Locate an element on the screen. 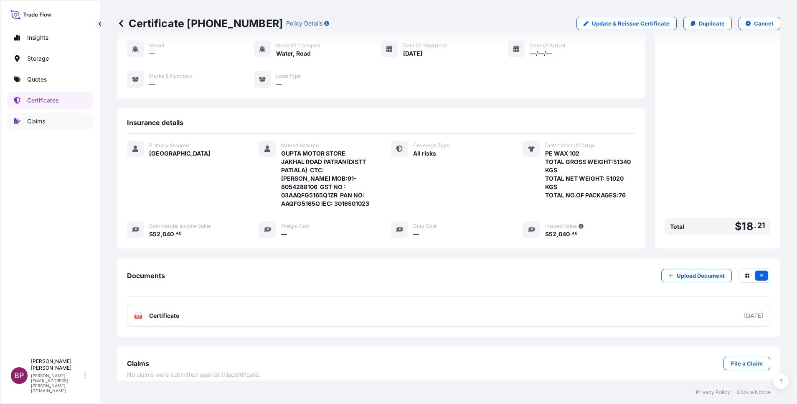  p: Storage is located at coordinates (38, 59).